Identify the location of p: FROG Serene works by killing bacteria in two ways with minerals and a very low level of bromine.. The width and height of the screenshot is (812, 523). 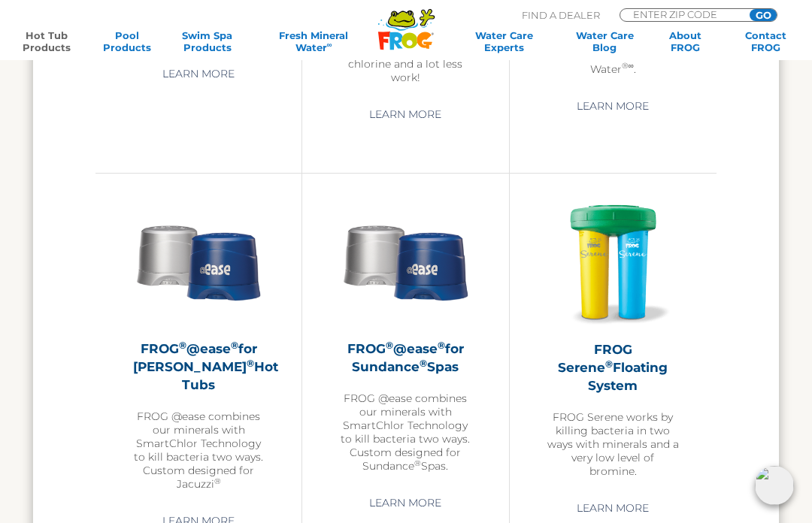
(613, 444).